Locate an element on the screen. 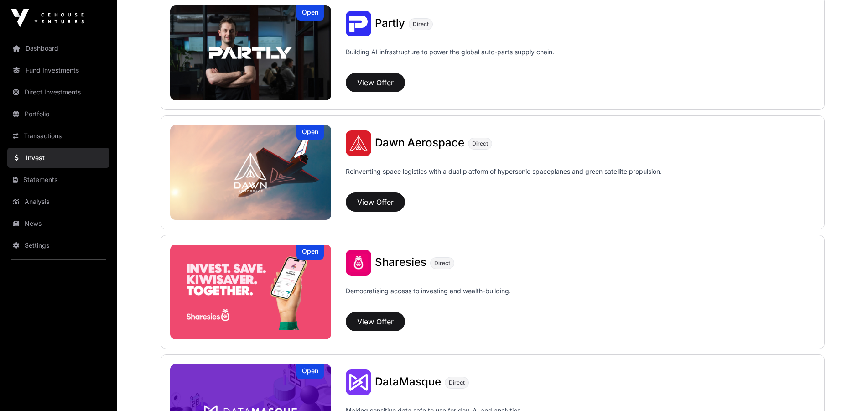 Image resolution: width=868 pixels, height=411 pixels. a: Analysis is located at coordinates (58, 202).